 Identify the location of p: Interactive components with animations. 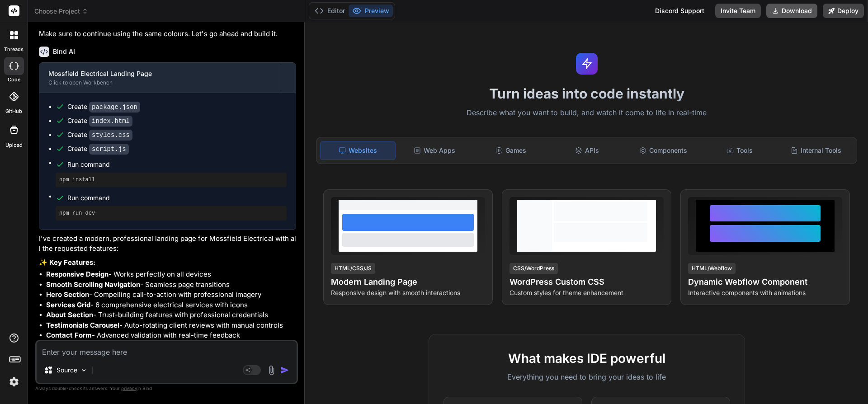
(764, 292).